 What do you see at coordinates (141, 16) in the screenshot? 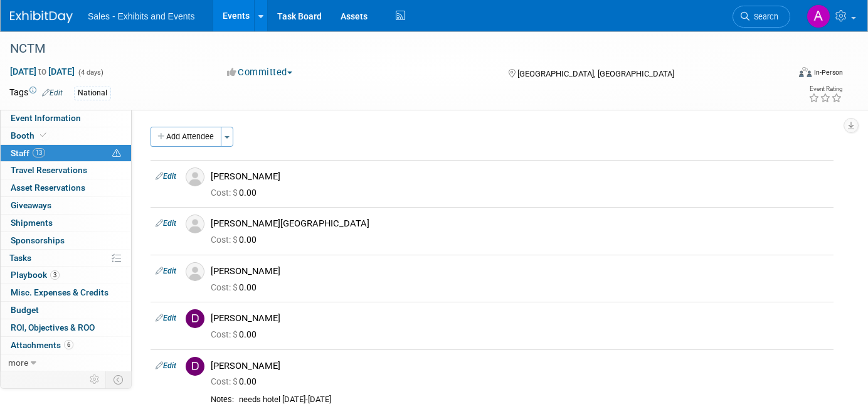
I see `span: Sales - Exhibits and Events` at bounding box center [141, 16].